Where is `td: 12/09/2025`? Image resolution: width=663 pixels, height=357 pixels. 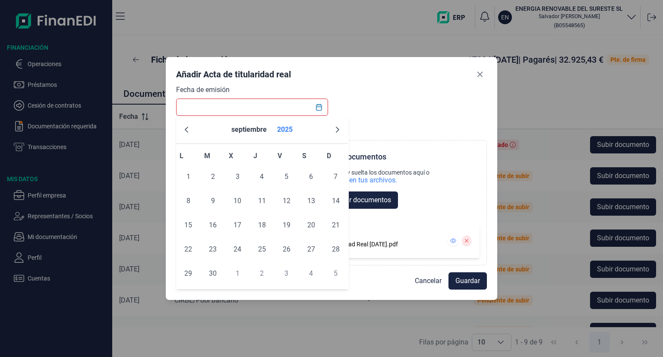 td: 12/09/2025 is located at coordinates (286, 201).